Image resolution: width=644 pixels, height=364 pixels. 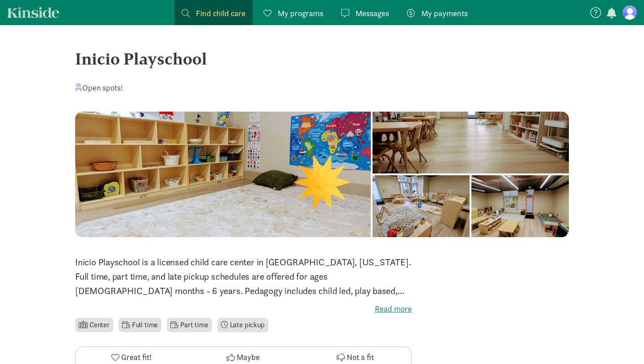 I want to click on label: Read more, so click(x=244, y=308).